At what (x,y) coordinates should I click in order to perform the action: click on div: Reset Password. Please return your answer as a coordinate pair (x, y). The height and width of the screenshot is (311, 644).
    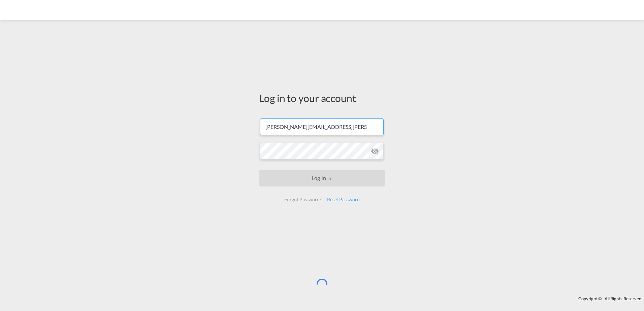
    Looking at the image, I should click on (343, 200).